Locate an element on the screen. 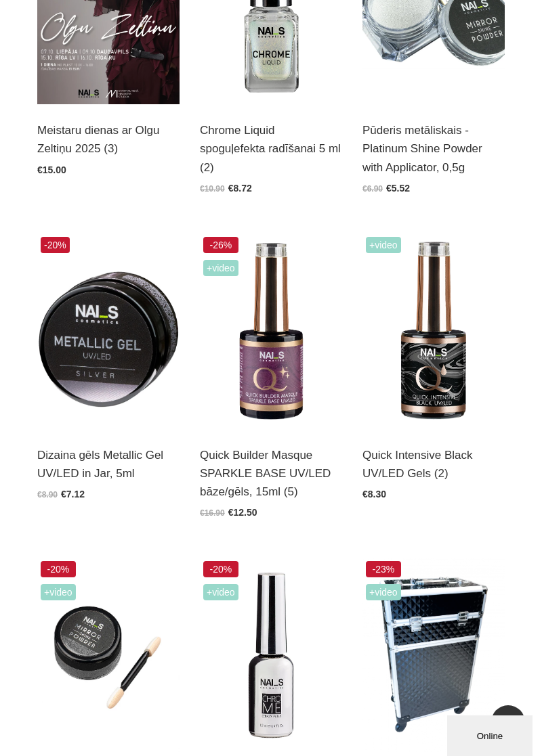 This screenshot has height=756, width=542. a: Profesionāls Koferis manikīra un kosmētikas piederumiemPiejams dažādās krāsās:Melns, balts, zelta... is located at coordinates (434, 656).